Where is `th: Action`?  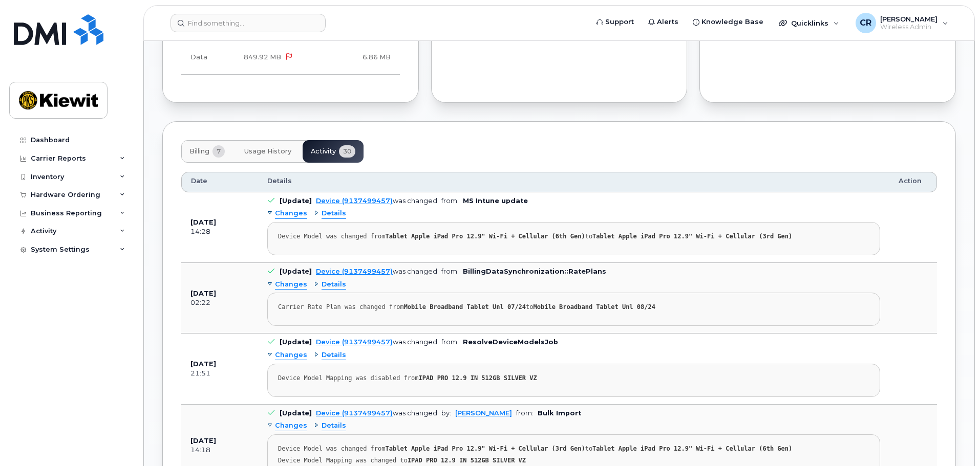 th: Action is located at coordinates (913, 182).